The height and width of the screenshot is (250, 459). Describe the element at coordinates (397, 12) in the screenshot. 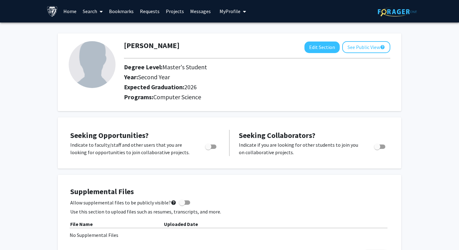

I see `img: ForagerOne Logo` at that location.